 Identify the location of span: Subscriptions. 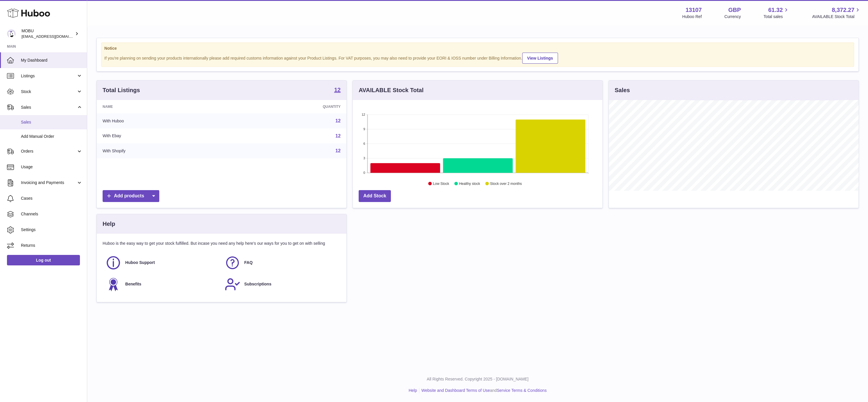
(258, 284).